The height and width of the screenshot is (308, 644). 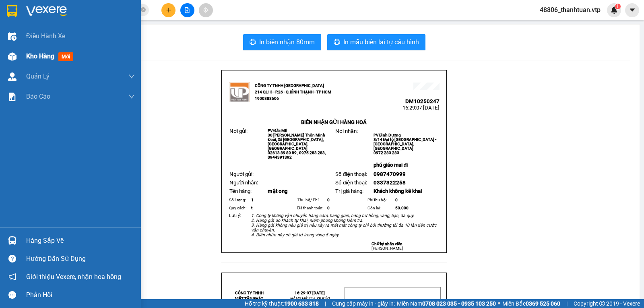 I want to click on img: logo-vxr, so click(x=12, y=11).